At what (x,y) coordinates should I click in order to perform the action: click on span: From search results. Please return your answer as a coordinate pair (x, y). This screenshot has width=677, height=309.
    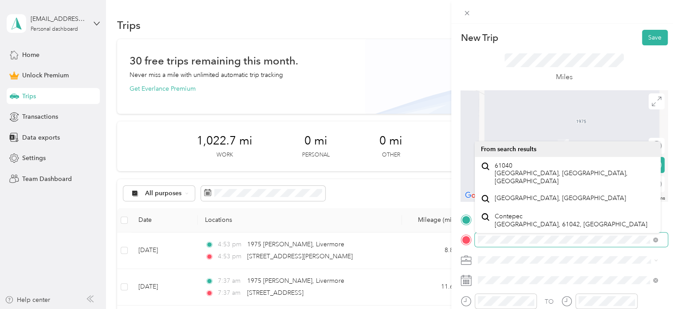
    Looking at the image, I should click on (509, 149).